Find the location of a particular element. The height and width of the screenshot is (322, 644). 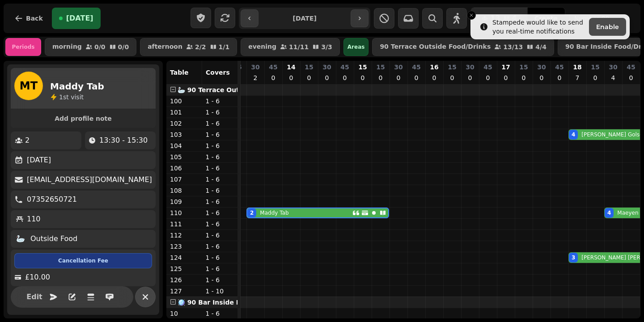

p: 125 is located at coordinates (184, 269).